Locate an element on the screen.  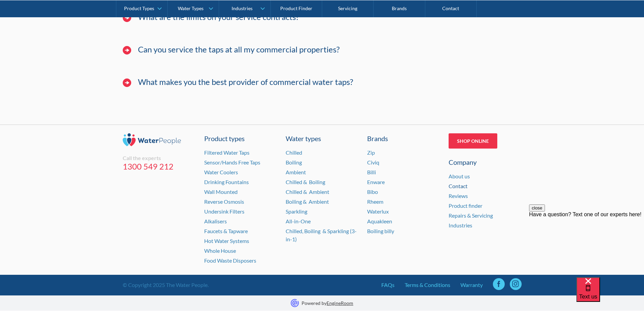
a: Chilled is located at coordinates (294, 152).